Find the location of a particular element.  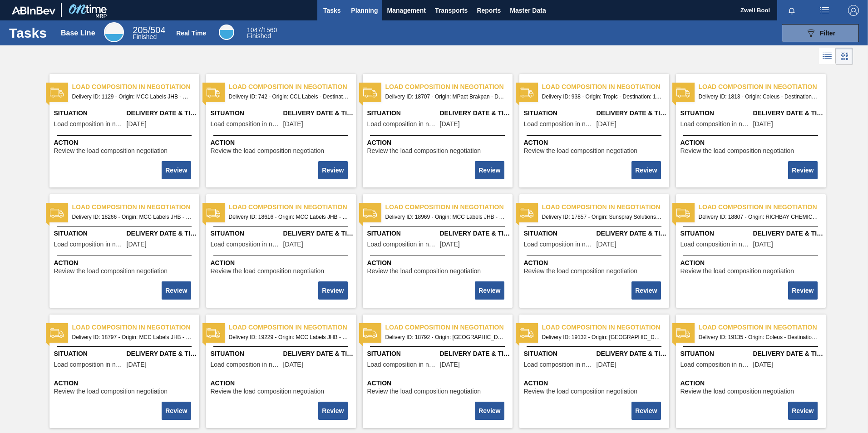

span: 06/02/2023, is located at coordinates (763, 124).